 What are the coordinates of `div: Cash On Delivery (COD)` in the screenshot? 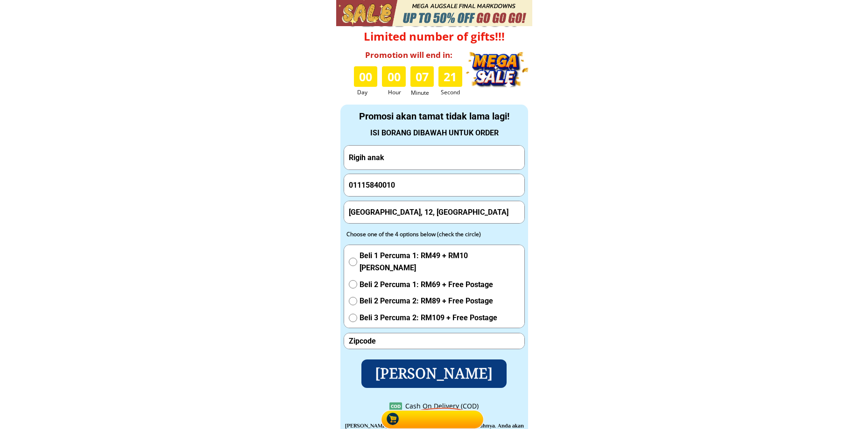 It's located at (442, 406).